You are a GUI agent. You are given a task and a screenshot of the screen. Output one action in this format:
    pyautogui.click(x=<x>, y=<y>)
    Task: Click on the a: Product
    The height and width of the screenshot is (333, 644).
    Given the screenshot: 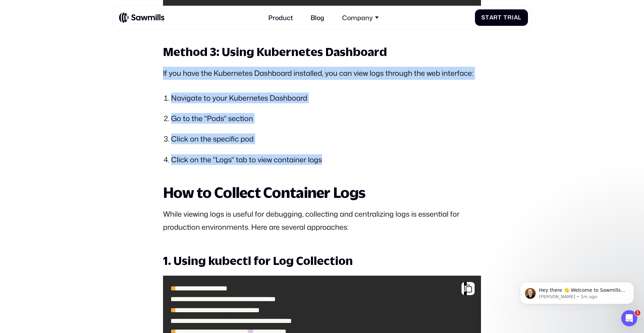 What is the action you would take?
    pyautogui.click(x=281, y=17)
    